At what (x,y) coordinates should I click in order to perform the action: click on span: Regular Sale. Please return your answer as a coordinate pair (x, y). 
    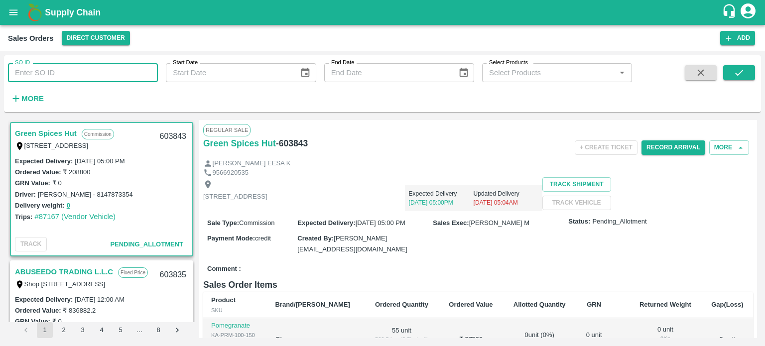
    Looking at the image, I should click on (227, 130).